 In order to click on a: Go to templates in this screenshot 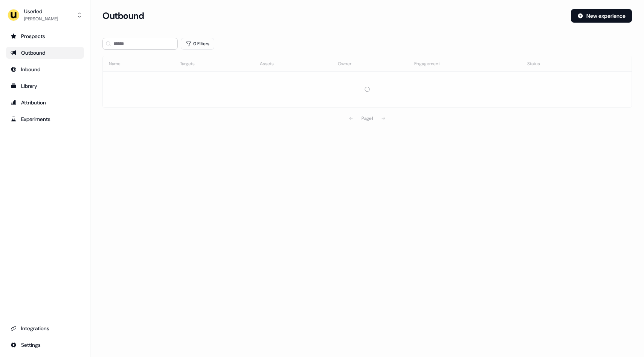, I will do `click(45, 86)`.